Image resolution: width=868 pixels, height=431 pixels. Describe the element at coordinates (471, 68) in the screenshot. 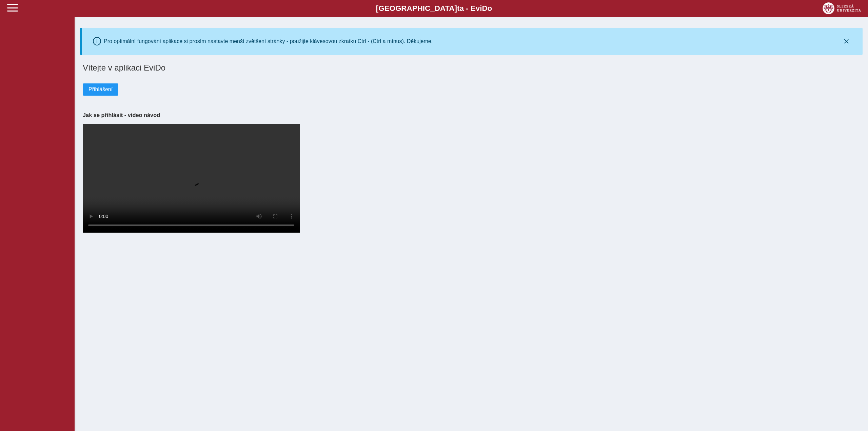

I see `h1: Vítejte v aplikaci EviDo` at that location.